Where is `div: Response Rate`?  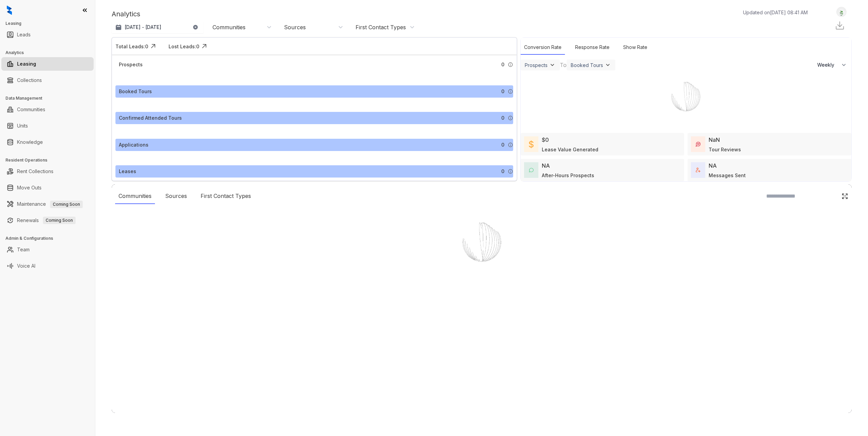 div: Response Rate is located at coordinates (592, 47).